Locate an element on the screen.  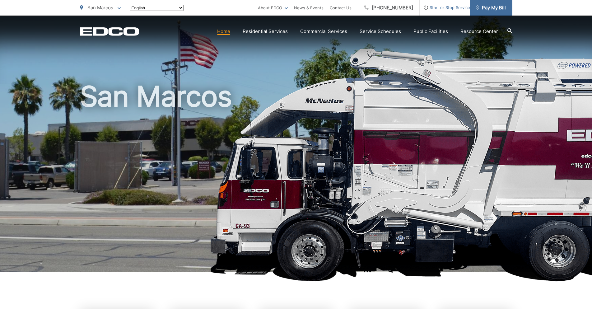
a: About EDCO is located at coordinates (273, 8).